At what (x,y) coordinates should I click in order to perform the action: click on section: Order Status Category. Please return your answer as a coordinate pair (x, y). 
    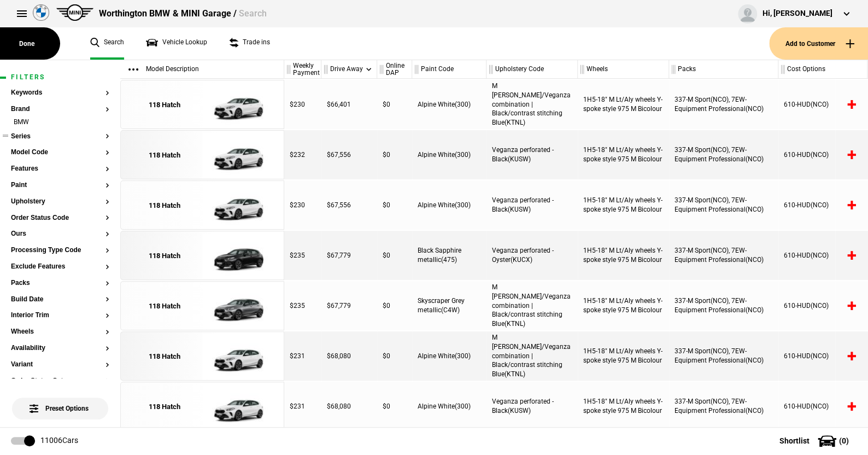
    Looking at the image, I should click on (60, 385).